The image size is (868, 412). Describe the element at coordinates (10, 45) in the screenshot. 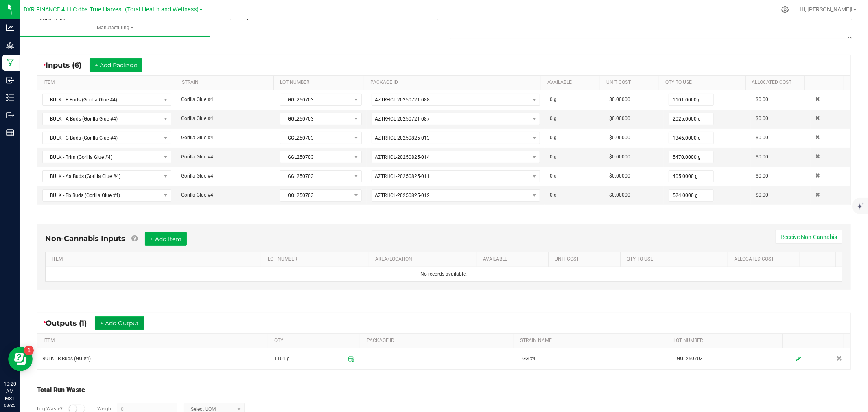

I see `inline-svg: Grow` at that location.